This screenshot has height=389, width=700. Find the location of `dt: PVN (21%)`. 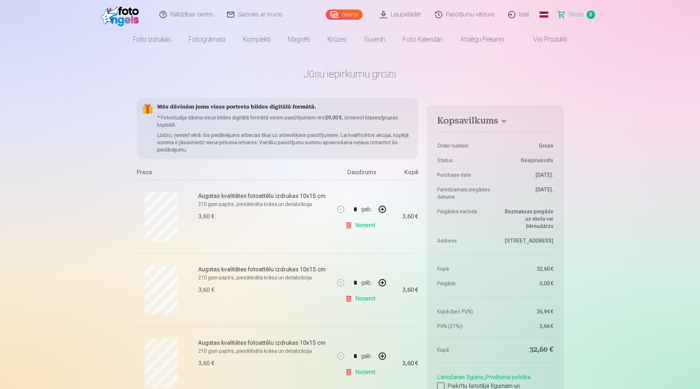

dt: PVN (21%) is located at coordinates (464, 326).